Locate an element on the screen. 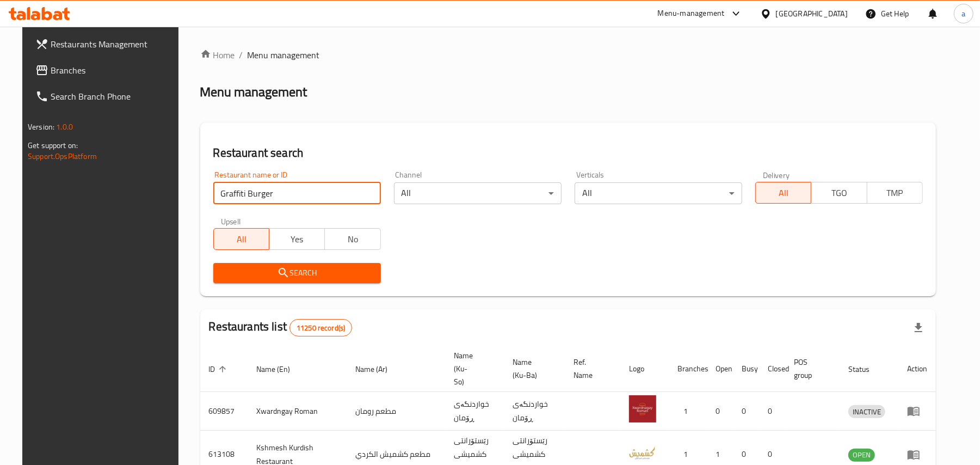  span: Search is located at coordinates (297, 273).